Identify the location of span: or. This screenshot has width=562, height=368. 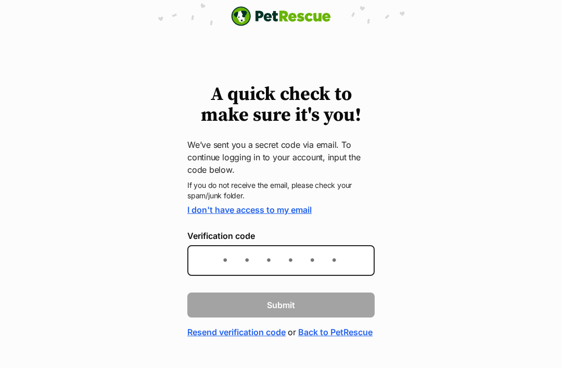
(292, 332).